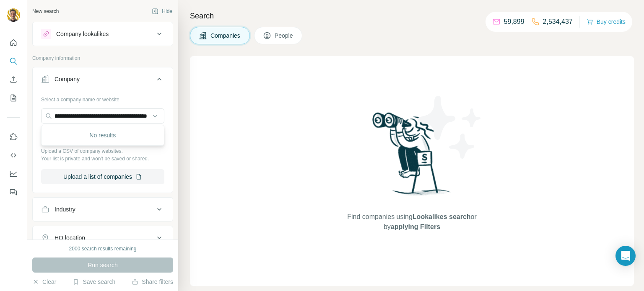  I want to click on button: Use Surfe API, so click(13, 155).